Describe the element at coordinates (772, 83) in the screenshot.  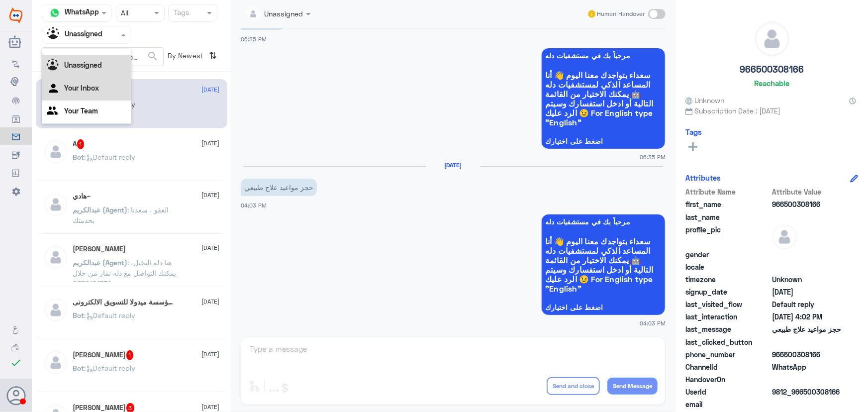
I see `h6: Reachable` at that location.